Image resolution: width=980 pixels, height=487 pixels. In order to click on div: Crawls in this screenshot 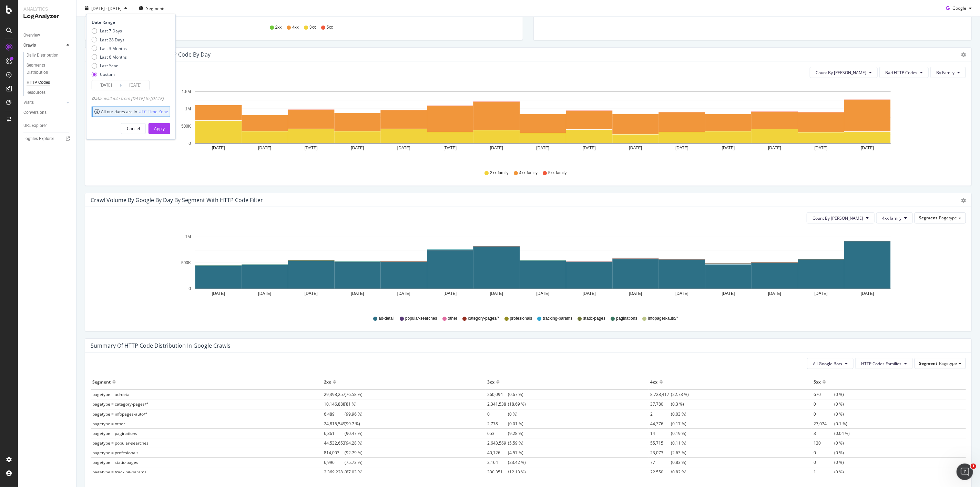, I will do `click(30, 45)`.